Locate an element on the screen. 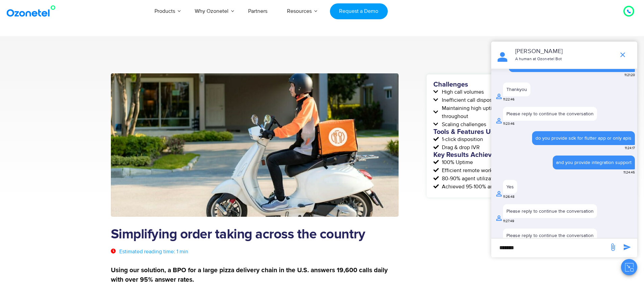  p: A human at Ozonetel Bot is located at coordinates (563, 59).